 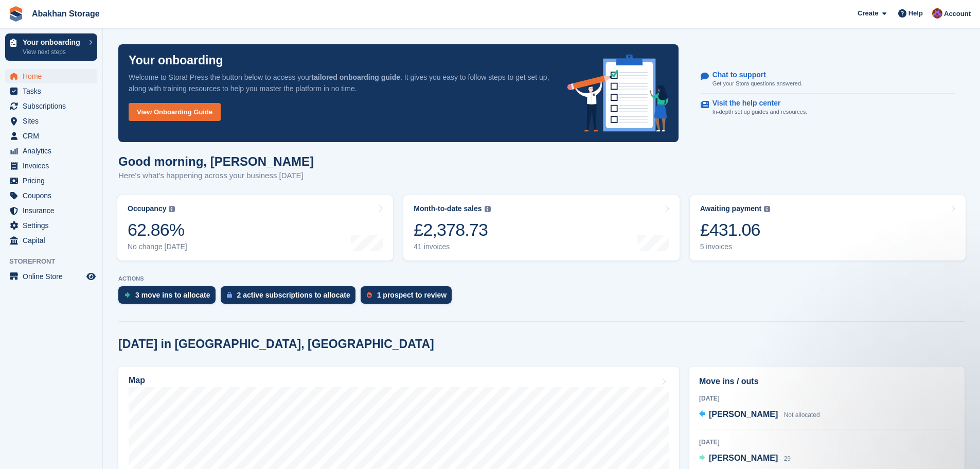 What do you see at coordinates (91, 276) in the screenshot?
I see `a: Preview store` at bounding box center [91, 276].